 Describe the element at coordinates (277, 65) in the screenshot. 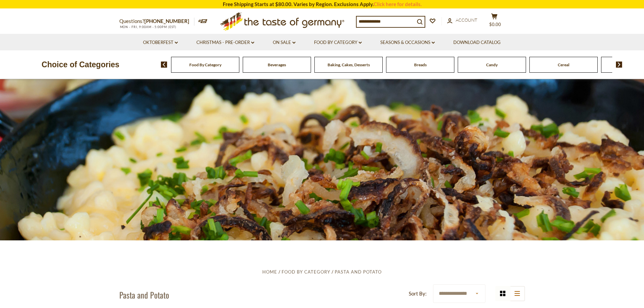

I see `a: Beverages` at that location.